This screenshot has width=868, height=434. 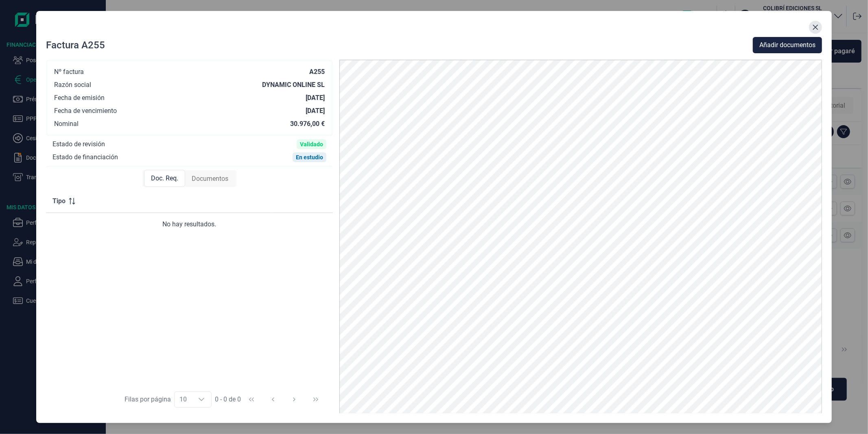 I want to click on span: Tipo, so click(x=59, y=201).